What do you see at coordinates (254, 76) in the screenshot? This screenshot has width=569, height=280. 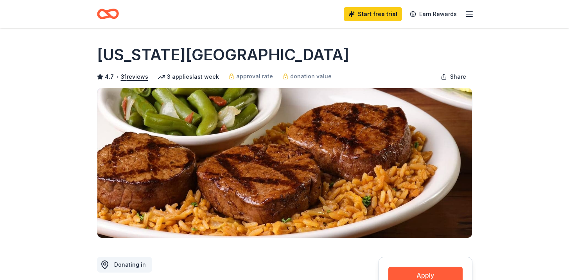 I see `span: approval rate` at bounding box center [254, 76].